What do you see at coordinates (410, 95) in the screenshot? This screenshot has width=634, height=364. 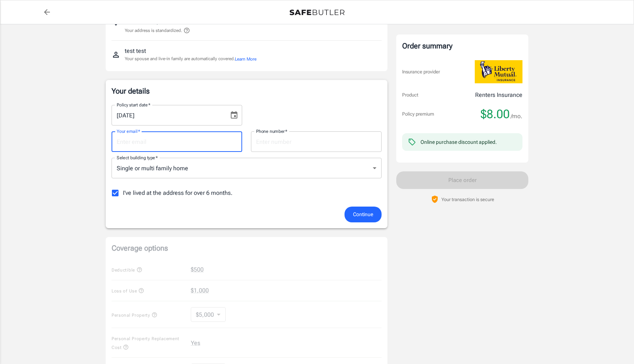 I see `p: Product` at bounding box center [410, 95].